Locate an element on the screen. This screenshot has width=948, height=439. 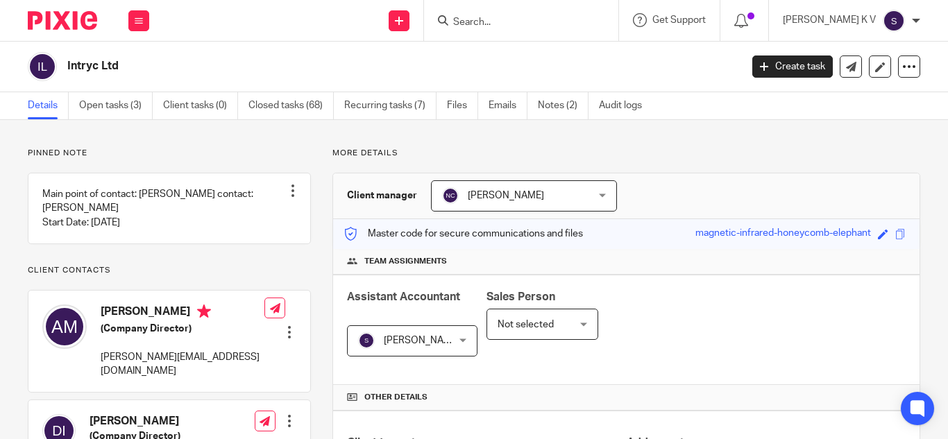
input: Search is located at coordinates (514, 23).